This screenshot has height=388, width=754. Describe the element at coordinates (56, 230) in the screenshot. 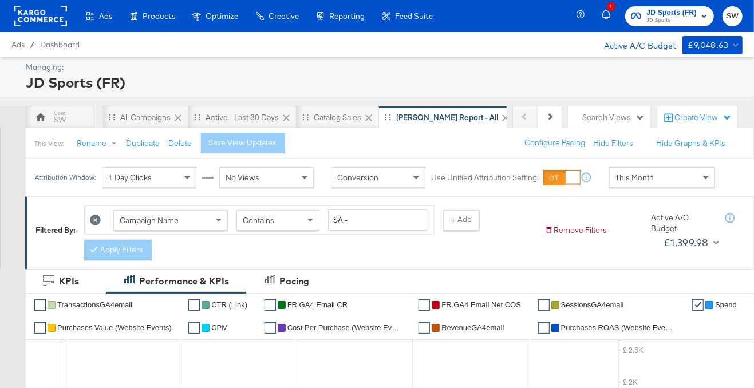

I see `div: Filtered By:` at that location.